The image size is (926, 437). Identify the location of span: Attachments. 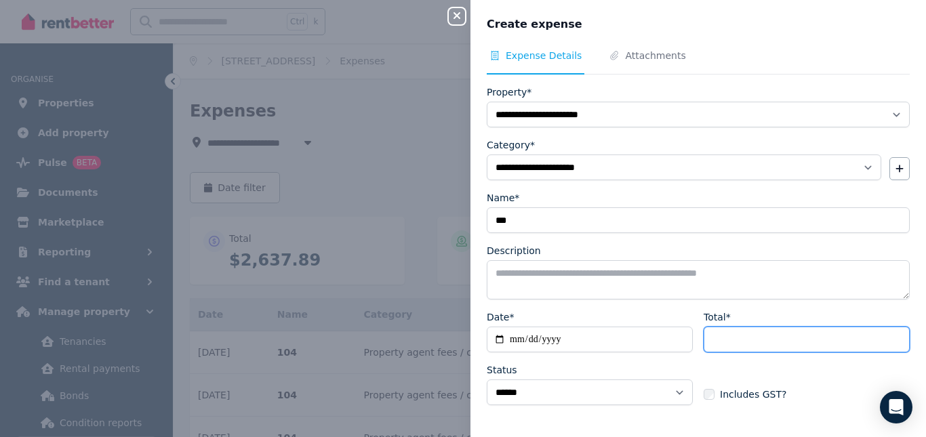
(655, 56).